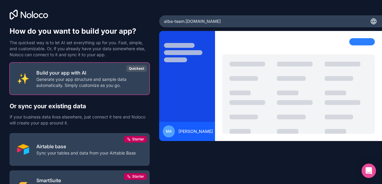 The width and height of the screenshot is (382, 184). Describe the element at coordinates (80, 149) in the screenshot. I see `button: AIRTABLEAirtable baseSync your tables and data from your Airtable BaseStarter` at that location.